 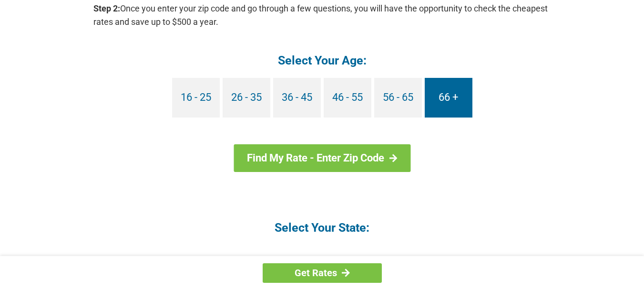 I want to click on a: Find My Rate - Enter Zip Code, so click(x=322, y=158).